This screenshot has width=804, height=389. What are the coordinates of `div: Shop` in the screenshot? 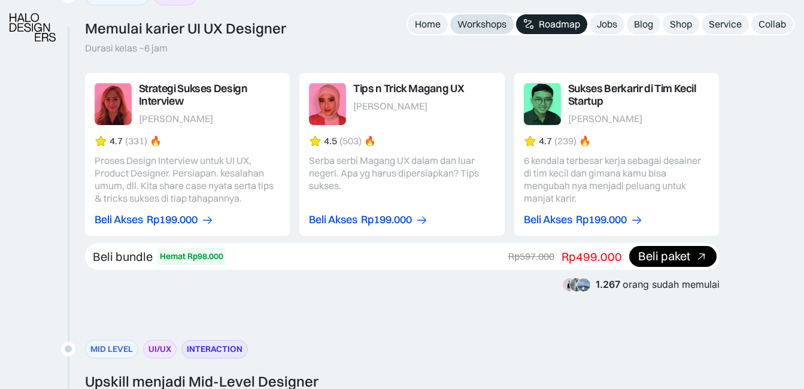 It's located at (680, 24).